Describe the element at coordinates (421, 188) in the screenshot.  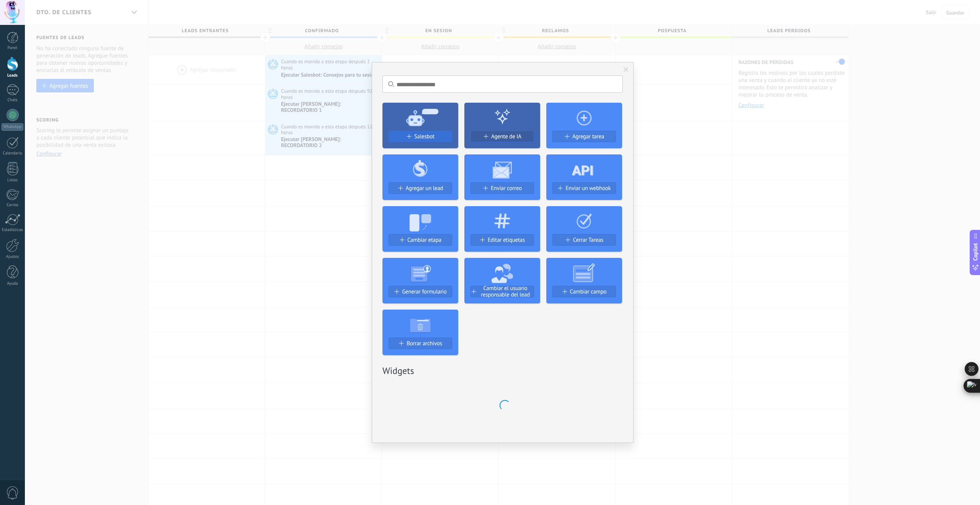
I see `button: Agregar un lead` at that location.